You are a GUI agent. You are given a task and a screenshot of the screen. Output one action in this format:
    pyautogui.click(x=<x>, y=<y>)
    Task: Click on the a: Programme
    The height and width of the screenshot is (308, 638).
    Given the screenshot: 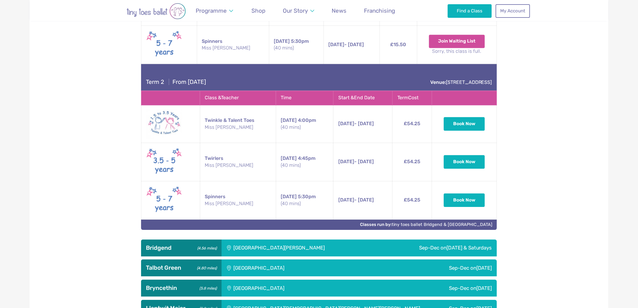 What is the action you would take?
    pyautogui.click(x=214, y=11)
    